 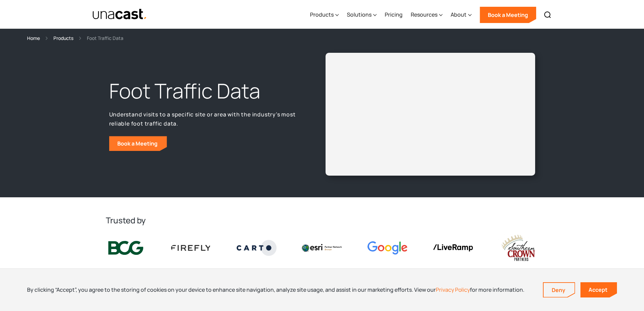 What do you see at coordinates (599, 290) in the screenshot?
I see `a: Accept` at bounding box center [599, 290].